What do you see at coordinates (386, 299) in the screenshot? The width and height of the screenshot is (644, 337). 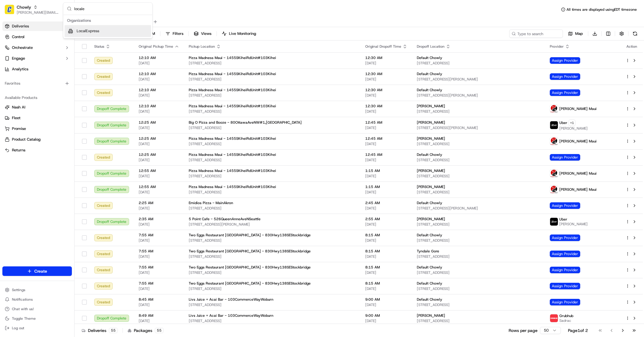 I see `span: 9:00 AM` at bounding box center [386, 299].